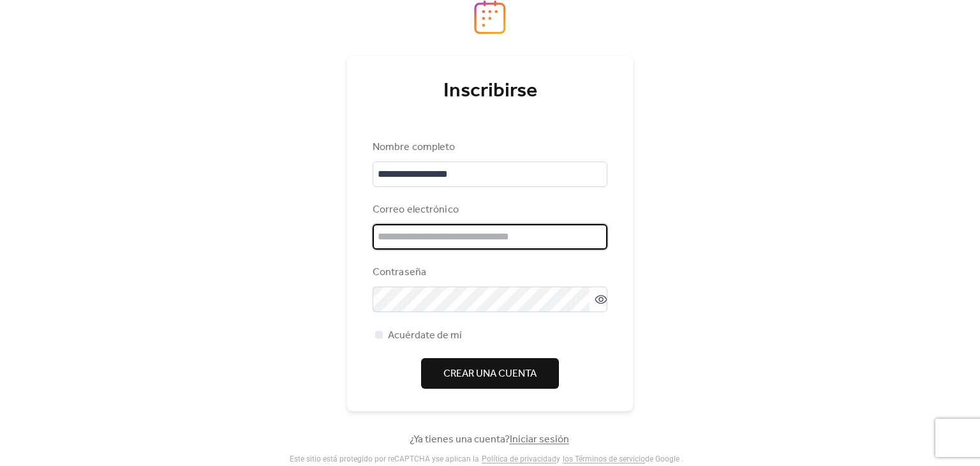 The height and width of the screenshot is (466, 980). Describe the element at coordinates (363, 459) in the screenshot. I see `font: Este sitio está protegido por reCAPTCHA y` at that location.